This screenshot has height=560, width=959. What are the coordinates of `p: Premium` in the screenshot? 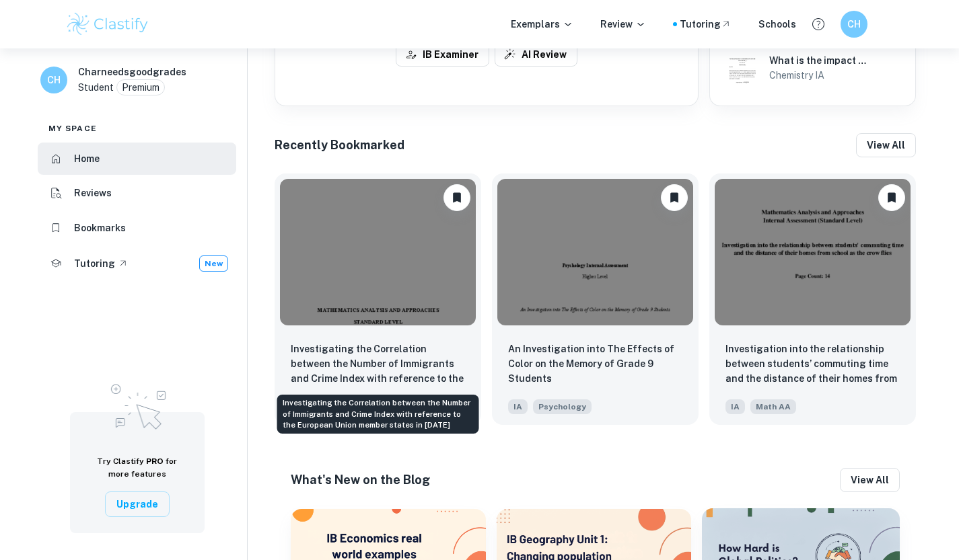 It's located at (141, 88).